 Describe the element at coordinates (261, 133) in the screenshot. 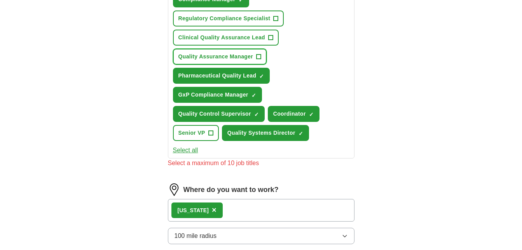

I see `span: Quality Systems Director` at that location.